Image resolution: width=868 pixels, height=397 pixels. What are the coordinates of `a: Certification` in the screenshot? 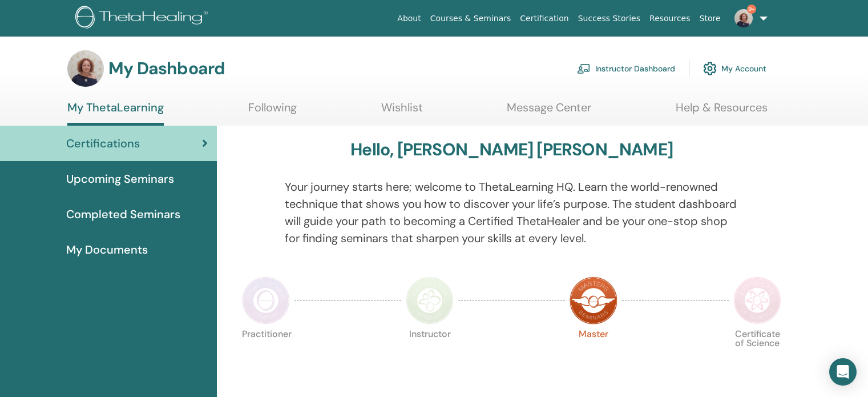 It's located at (544, 19).